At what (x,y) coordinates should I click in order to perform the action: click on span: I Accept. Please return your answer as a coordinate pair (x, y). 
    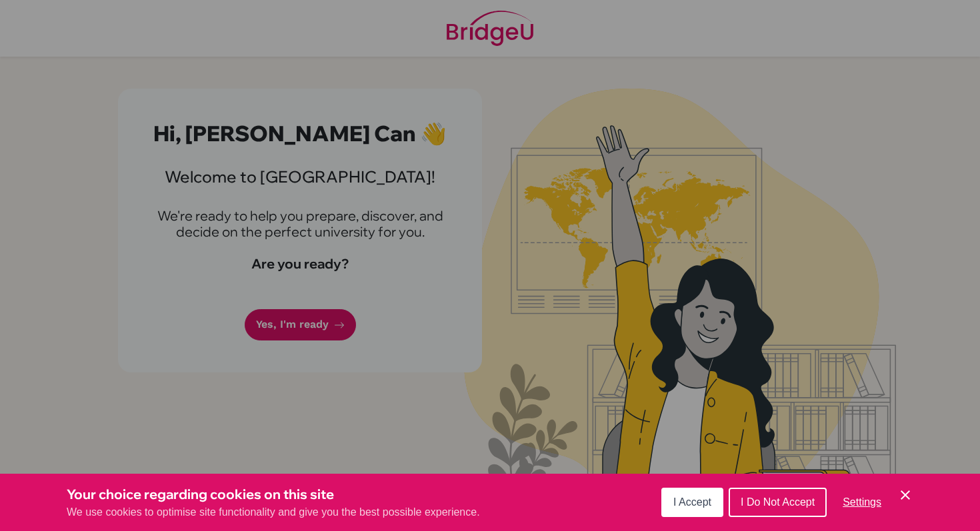
    Looking at the image, I should click on (692, 502).